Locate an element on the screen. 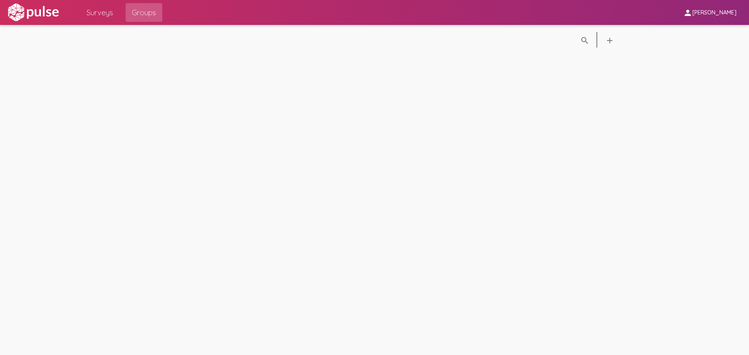 Image resolution: width=749 pixels, height=355 pixels. a: Surveys is located at coordinates (100, 12).